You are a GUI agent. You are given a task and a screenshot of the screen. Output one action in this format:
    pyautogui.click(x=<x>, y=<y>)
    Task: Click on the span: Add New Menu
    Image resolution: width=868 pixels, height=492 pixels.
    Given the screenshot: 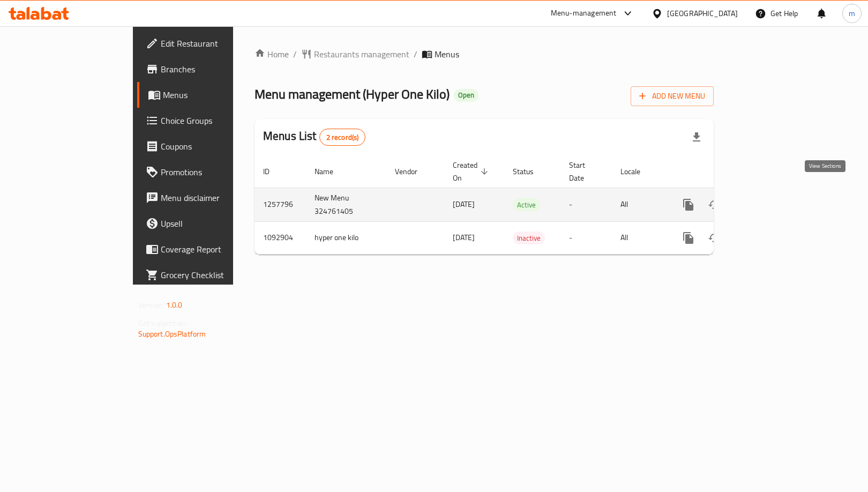 What is the action you would take?
    pyautogui.click(x=671, y=96)
    